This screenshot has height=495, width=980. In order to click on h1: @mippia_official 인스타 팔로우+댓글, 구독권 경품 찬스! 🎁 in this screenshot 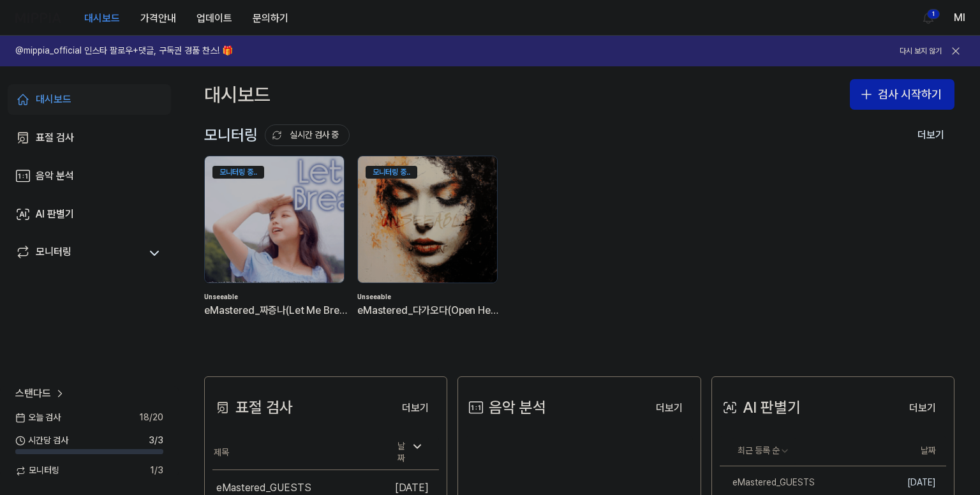, I will do `click(124, 51)`.